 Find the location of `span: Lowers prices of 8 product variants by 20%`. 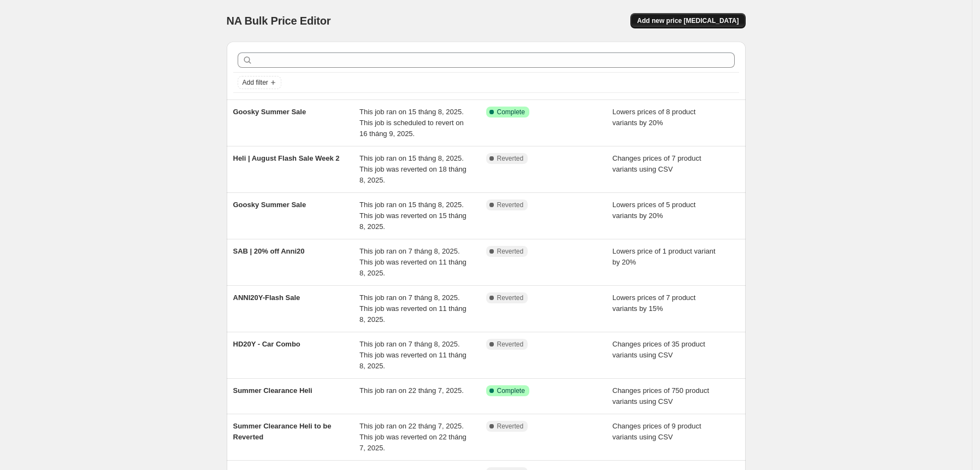

span: Lowers prices of 8 product variants by 20% is located at coordinates (654, 117).